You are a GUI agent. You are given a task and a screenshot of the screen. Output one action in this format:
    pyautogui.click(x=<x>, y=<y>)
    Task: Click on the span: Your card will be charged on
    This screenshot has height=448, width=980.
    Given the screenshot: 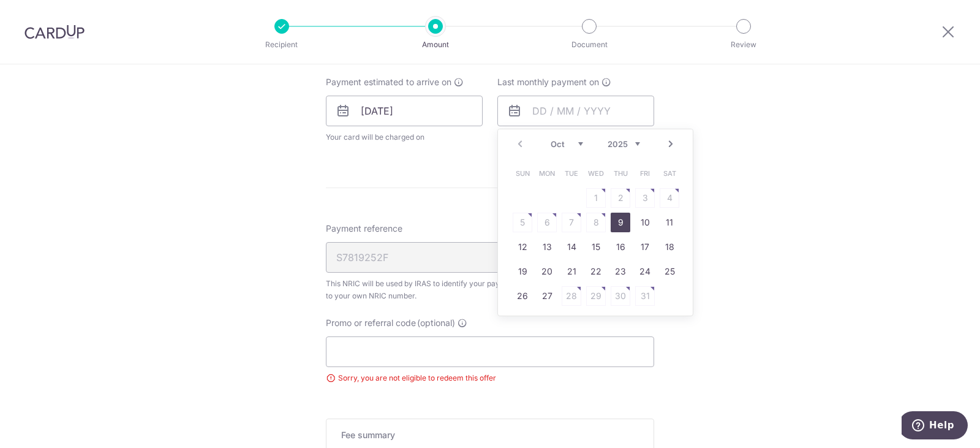 What is the action you would take?
    pyautogui.click(x=404, y=137)
    